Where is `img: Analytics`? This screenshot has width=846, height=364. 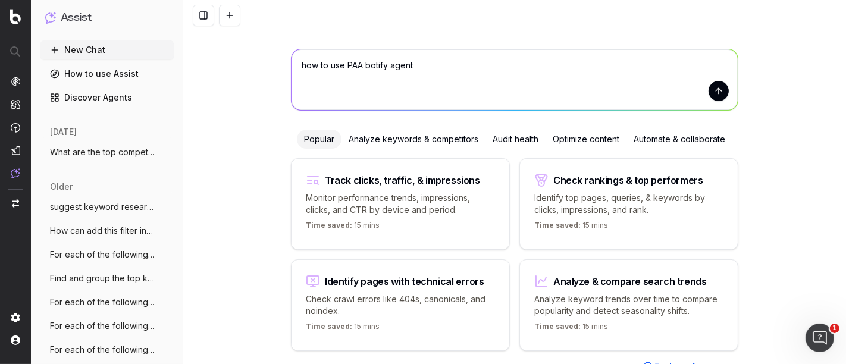 img: Analytics is located at coordinates (15, 82).